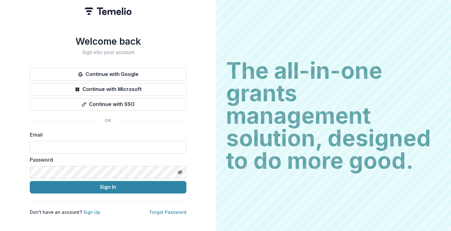 Image resolution: width=451 pixels, height=231 pixels. I want to click on h2: Sign into your account, so click(108, 52).